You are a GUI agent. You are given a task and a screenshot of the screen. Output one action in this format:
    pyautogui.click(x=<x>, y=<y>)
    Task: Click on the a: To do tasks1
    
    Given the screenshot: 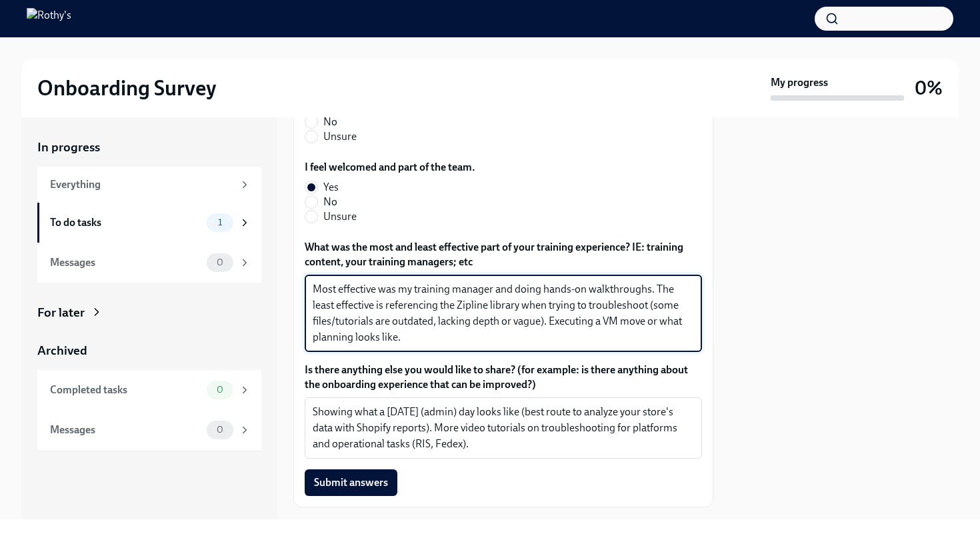 What is the action you would take?
    pyautogui.click(x=150, y=223)
    